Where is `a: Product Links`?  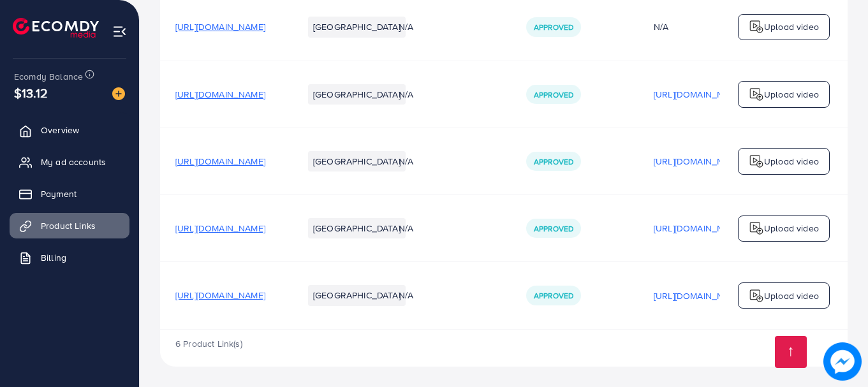 a: Product Links is located at coordinates (69, 226).